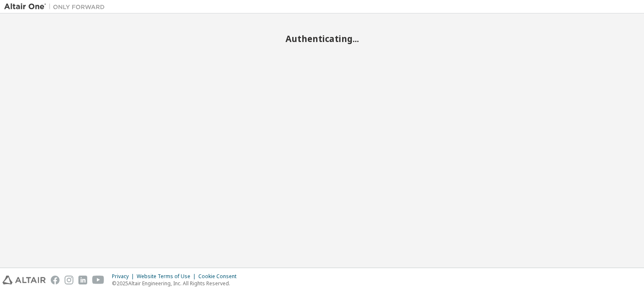 Image resolution: width=644 pixels, height=292 pixels. What do you see at coordinates (220, 276) in the screenshot?
I see `div: Cookie Consent` at bounding box center [220, 276].